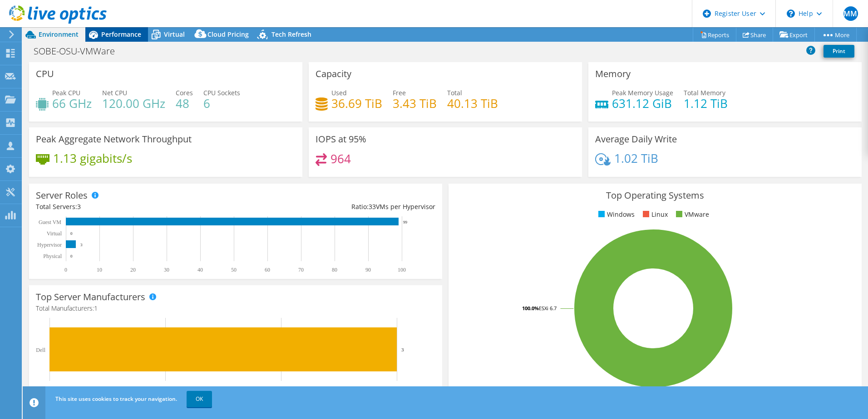 Image resolution: width=868 pixels, height=419 pixels. I want to click on li: Windows, so click(615, 215).